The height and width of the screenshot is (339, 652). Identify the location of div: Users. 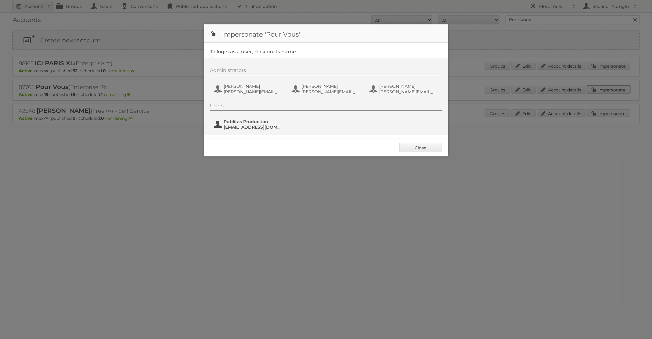
(326, 107).